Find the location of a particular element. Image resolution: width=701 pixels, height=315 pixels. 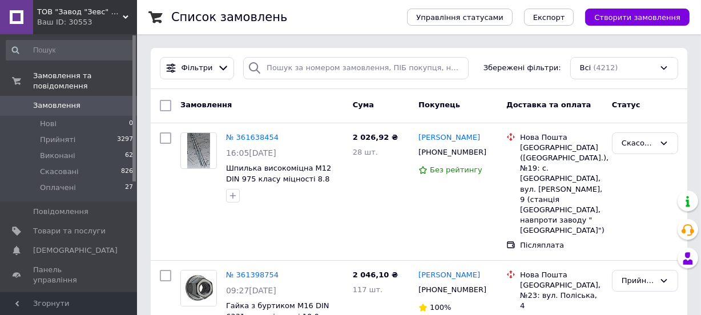

span: Оплачені is located at coordinates (58, 188).